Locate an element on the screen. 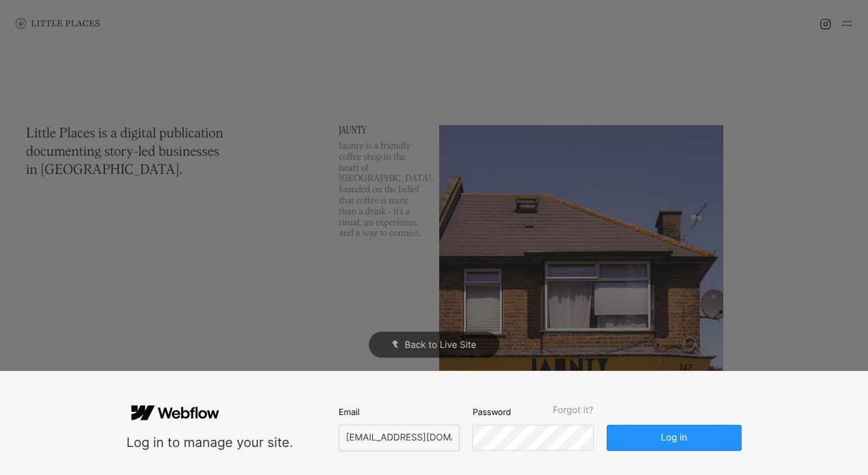  span: Email is located at coordinates (349, 412).